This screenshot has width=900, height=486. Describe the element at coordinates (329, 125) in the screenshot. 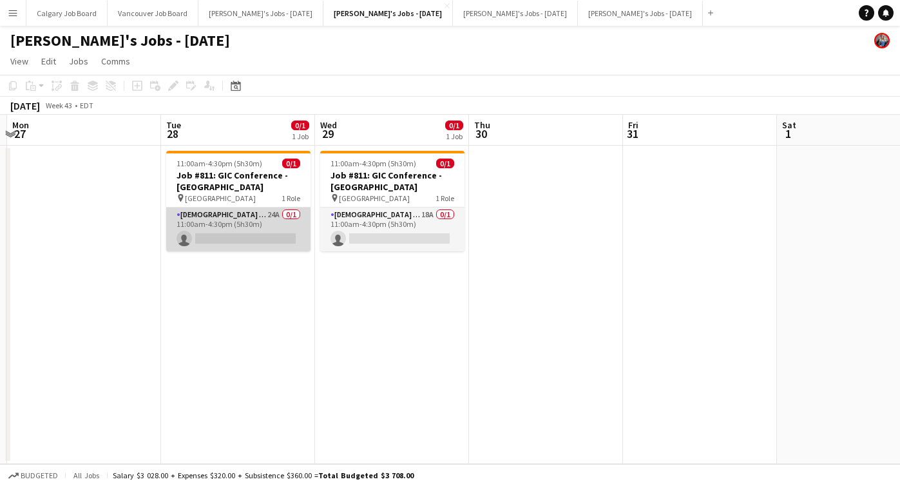

I see `span: Wed` at that location.